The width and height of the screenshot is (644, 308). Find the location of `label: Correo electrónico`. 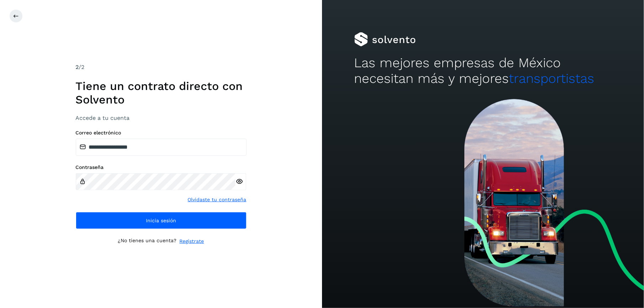

label: Correo electrónico is located at coordinates (161, 133).